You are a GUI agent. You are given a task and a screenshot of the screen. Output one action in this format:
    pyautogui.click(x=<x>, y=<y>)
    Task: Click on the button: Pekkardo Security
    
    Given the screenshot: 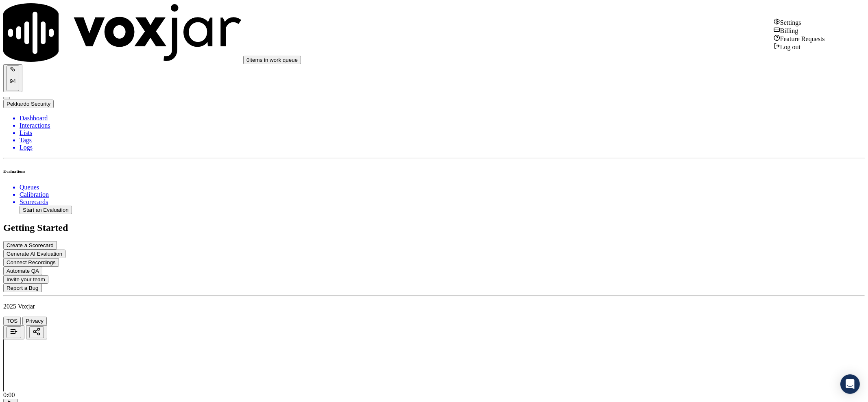 What is the action you would take?
    pyautogui.click(x=28, y=103)
    